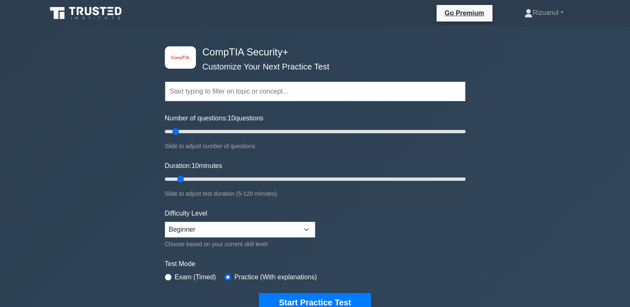  Describe the element at coordinates (214, 118) in the screenshot. I see `label: Number of questions: questions` at that location.